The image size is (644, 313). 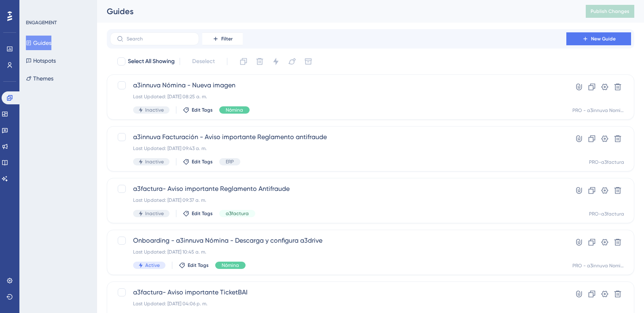 I want to click on button: New Guide, so click(x=598, y=39).